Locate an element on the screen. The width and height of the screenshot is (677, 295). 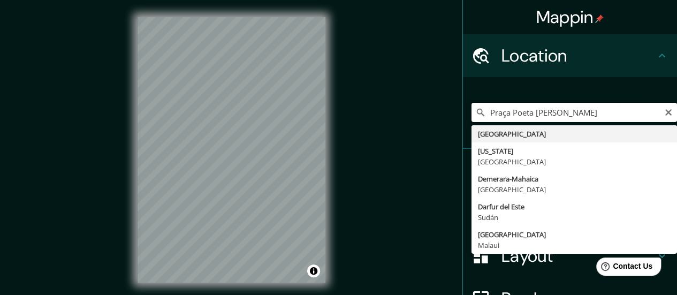
div: Malaui is located at coordinates (574, 245).